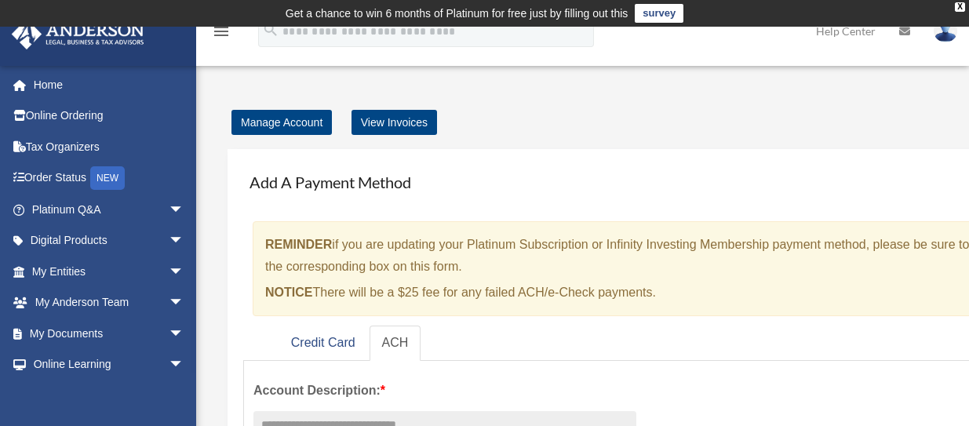  I want to click on a: My Documentsarrow_drop_down, so click(109, 333).